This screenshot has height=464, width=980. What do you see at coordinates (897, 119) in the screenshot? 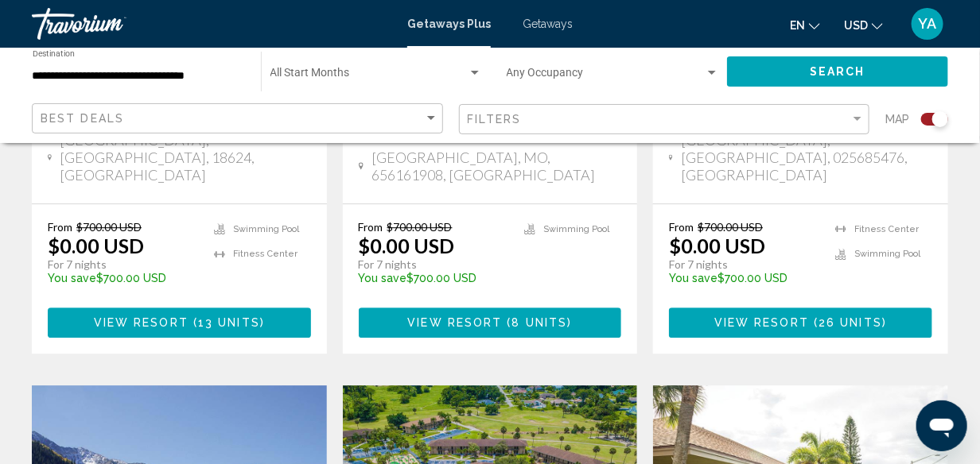
I see `span: Map` at bounding box center [897, 119].